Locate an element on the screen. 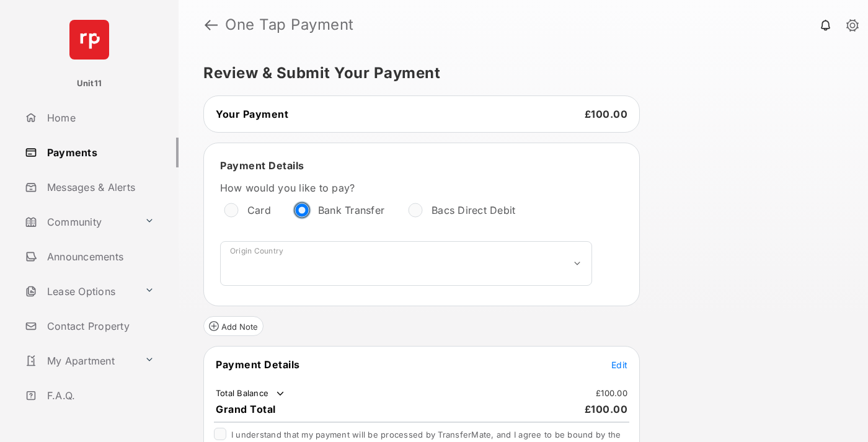  h5: Review & Submit Your Payment is located at coordinates (518, 73).